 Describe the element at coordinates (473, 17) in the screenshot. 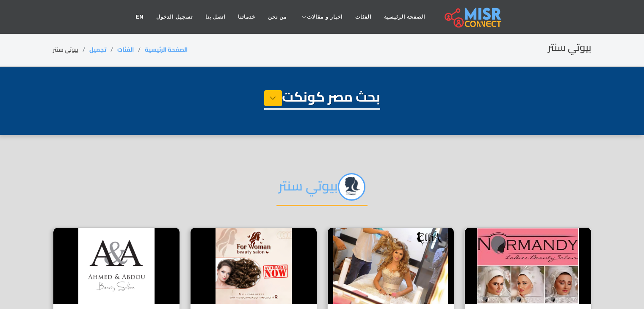

I see `img: main.misr_connect` at that location.